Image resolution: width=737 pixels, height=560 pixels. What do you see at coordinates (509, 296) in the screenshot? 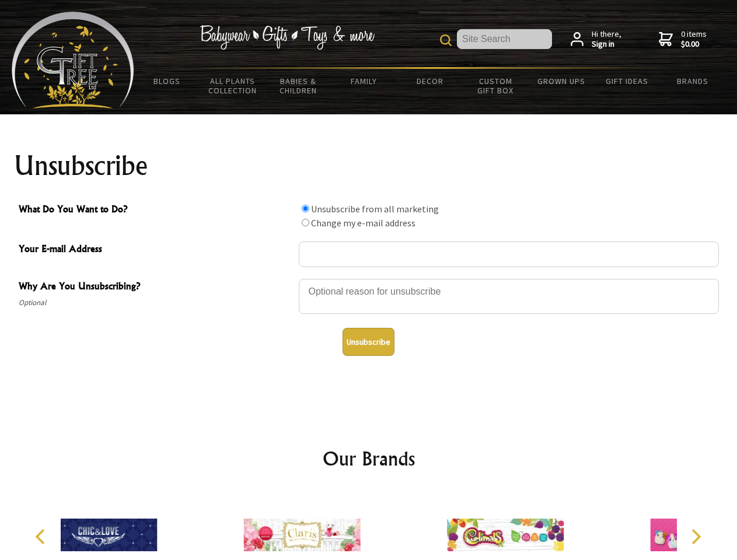
I see `textarea: Why Are You Unsubscribing?` at bounding box center [509, 296].